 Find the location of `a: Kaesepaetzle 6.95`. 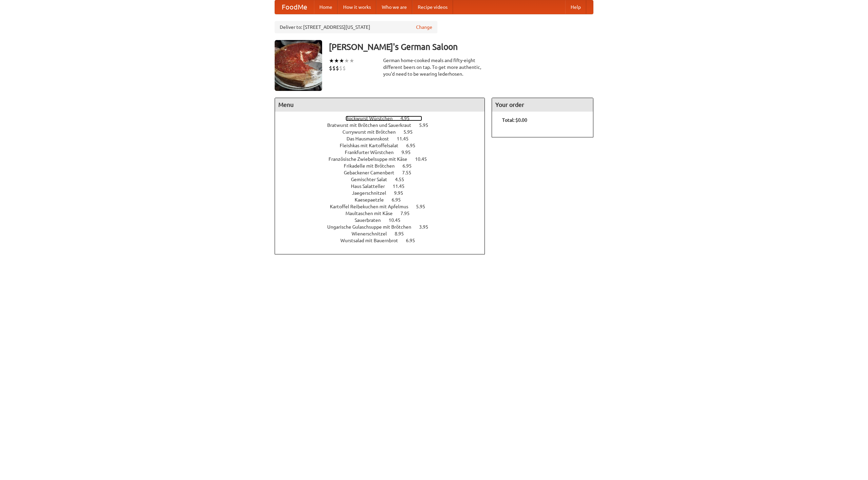

a: Kaesepaetzle 6.95 is located at coordinates (384, 200).